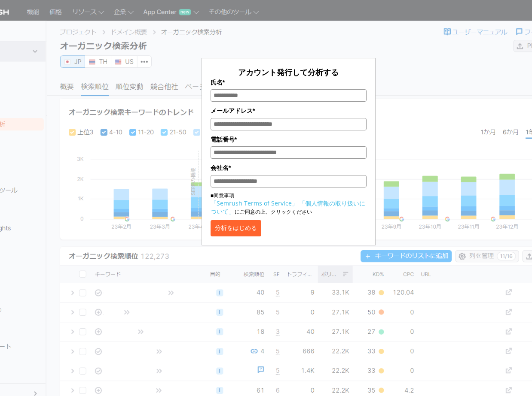 The height and width of the screenshot is (396, 532). I want to click on p: ■同意事項 にご同意の上、クリックください, so click(288, 204).